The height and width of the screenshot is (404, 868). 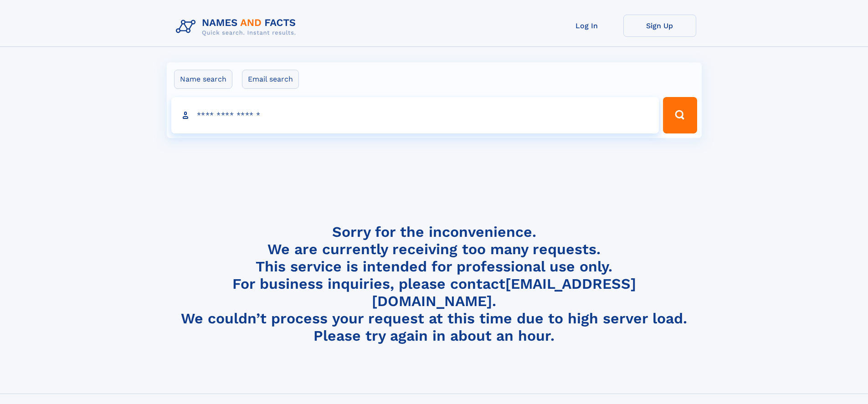 What do you see at coordinates (434, 284) in the screenshot?
I see `h4: Sorry for the inconvenience. We are currently receiving too many requests. This service is intend...` at bounding box center [434, 284].